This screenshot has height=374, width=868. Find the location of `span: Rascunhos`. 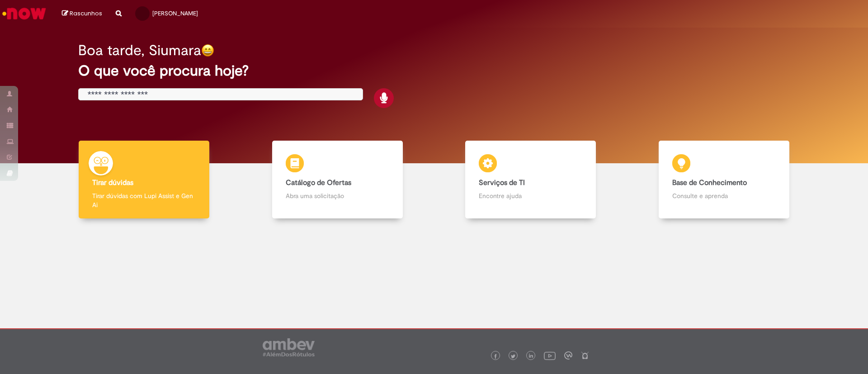

span: Rascunhos is located at coordinates (86, 13).